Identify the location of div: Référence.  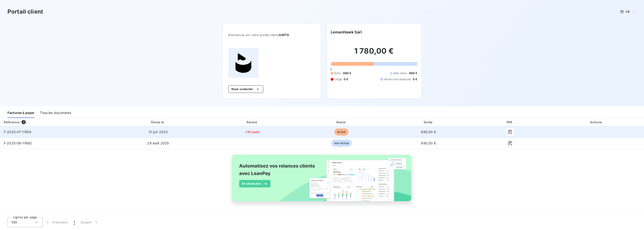
(12, 122).